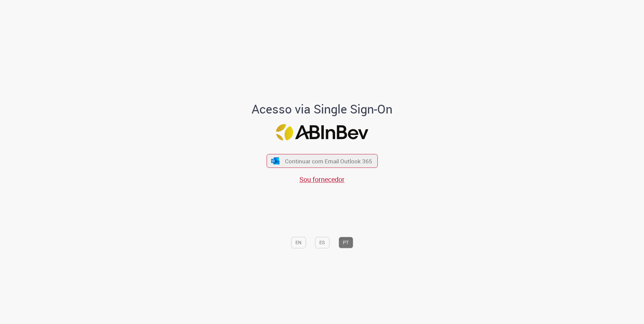 The image size is (644, 324). I want to click on a: Sou fornecedor, so click(322, 179).